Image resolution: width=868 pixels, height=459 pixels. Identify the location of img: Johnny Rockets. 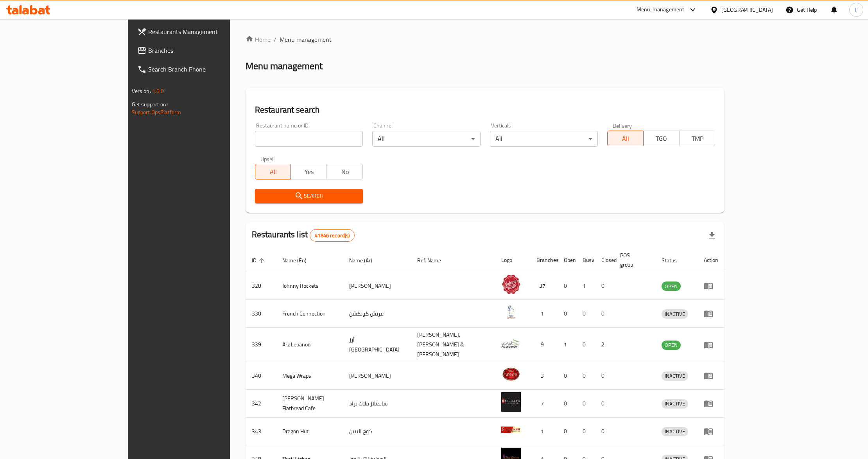
(511, 284).